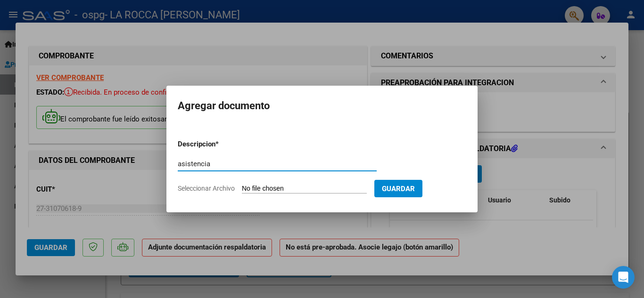  Describe the element at coordinates (206, 188) in the screenshot. I see `span: Seleccionar Archivo` at that location.